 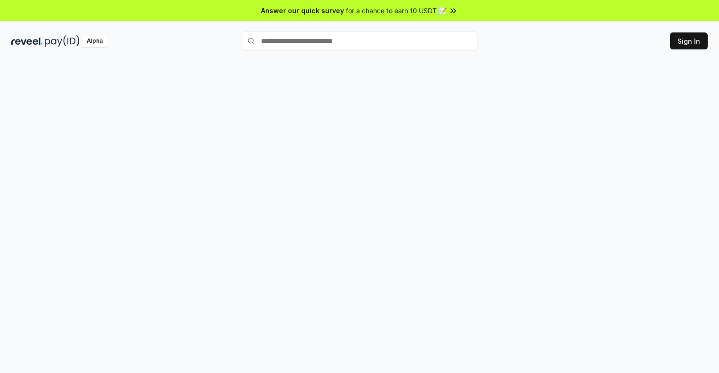 I want to click on img: reveel_dark, so click(x=27, y=41).